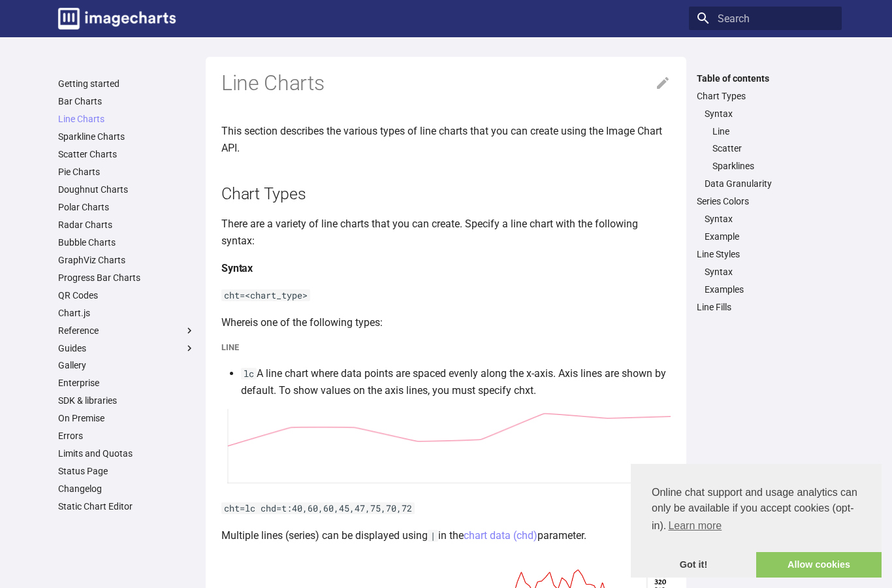 Image resolution: width=892 pixels, height=588 pixels. I want to click on label: Table of contents, so click(765, 78).